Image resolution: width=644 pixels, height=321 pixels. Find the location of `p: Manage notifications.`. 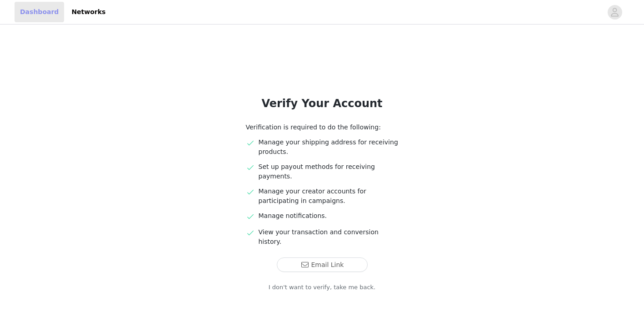

p: Manage notifications. is located at coordinates (329, 216).